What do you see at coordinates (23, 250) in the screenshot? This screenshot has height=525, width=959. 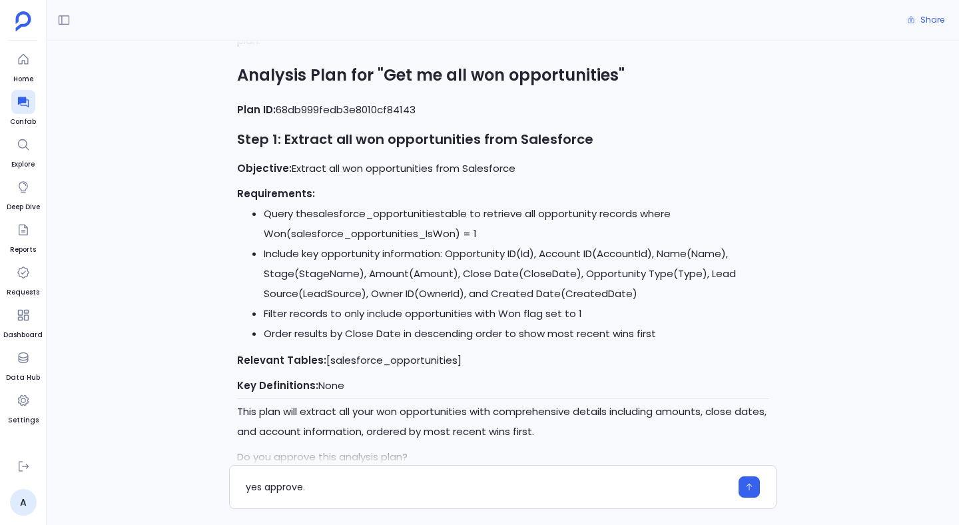 I see `span: Reports` at bounding box center [23, 250].